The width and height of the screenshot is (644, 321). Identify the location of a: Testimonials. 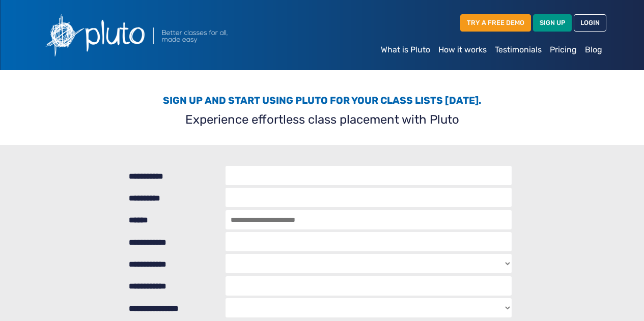
(518, 50).